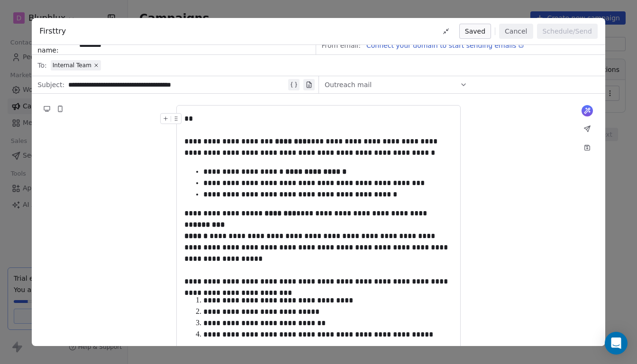 This screenshot has height=364, width=637. What do you see at coordinates (567, 31) in the screenshot?
I see `button: Schedule/Send` at bounding box center [567, 31].